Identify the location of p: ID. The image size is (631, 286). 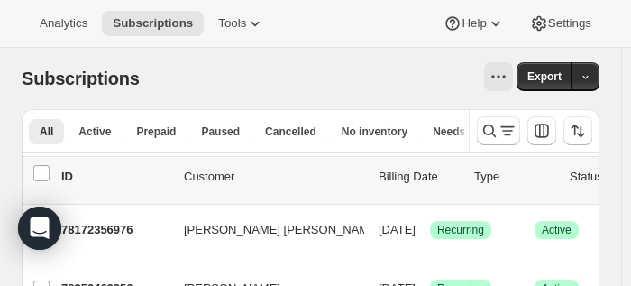
(115, 177).